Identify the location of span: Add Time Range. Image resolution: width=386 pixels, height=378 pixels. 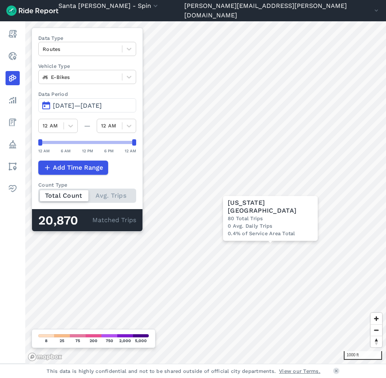
(78, 168).